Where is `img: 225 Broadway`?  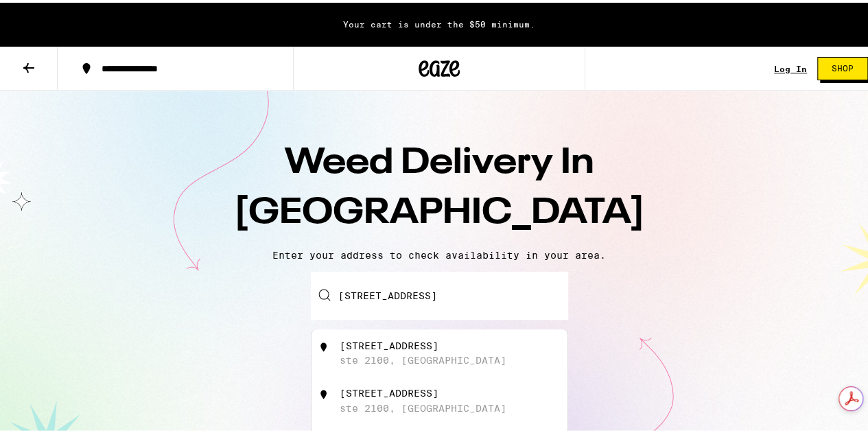
img: 225 Broadway is located at coordinates (324, 391).